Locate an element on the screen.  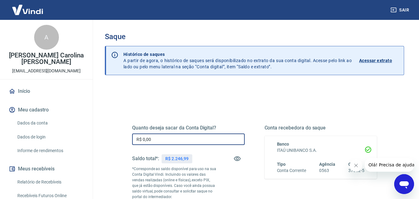
a: Início is located at coordinates (46, 91).